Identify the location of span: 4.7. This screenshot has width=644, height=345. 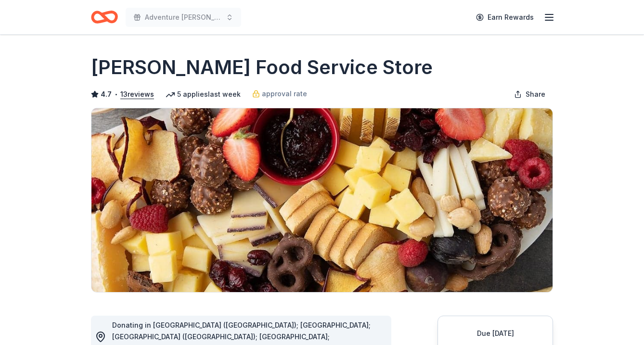
(106, 94).